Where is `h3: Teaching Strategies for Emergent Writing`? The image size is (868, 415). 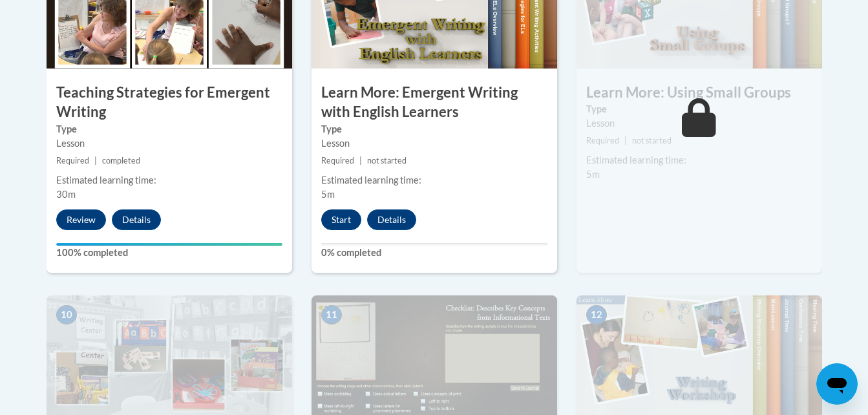 h3: Teaching Strategies for Emergent Writing is located at coordinates (170, 102).